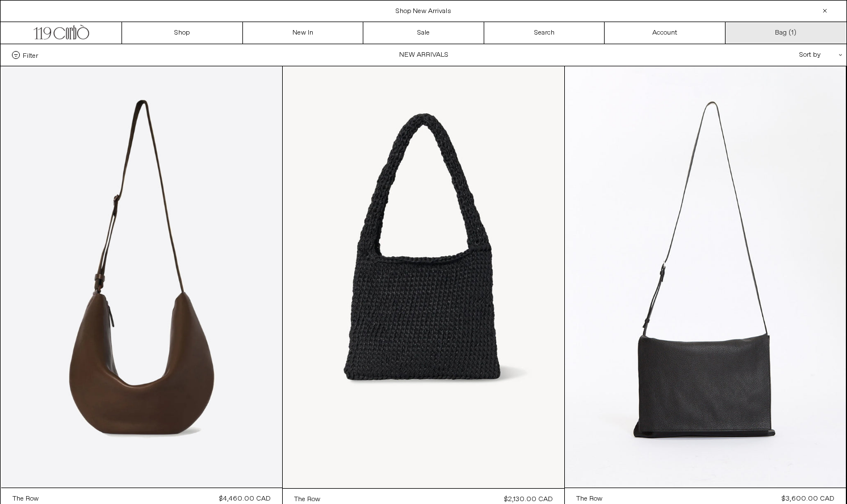 This screenshot has height=504, width=847. Describe the element at coordinates (423, 11) in the screenshot. I see `span: Shop New Arrivals` at that location.